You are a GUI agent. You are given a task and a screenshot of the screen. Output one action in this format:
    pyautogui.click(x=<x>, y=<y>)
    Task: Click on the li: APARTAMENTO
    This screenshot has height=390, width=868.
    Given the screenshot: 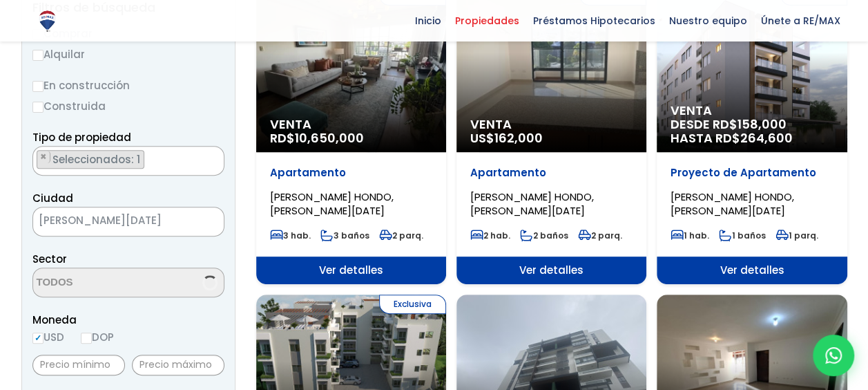 What is the action you would take?
    pyautogui.click(x=90, y=159)
    